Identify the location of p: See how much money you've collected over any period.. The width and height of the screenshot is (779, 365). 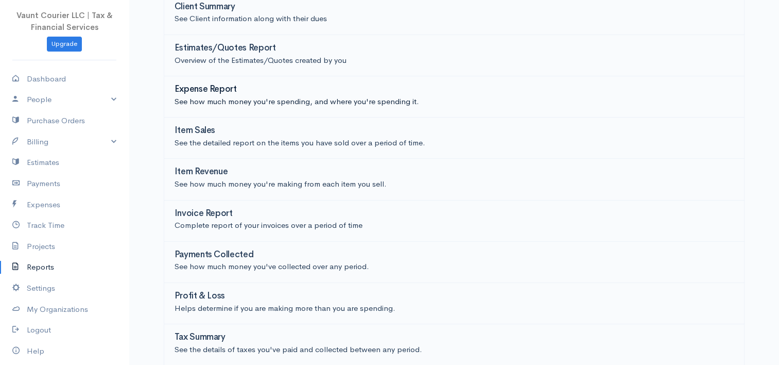
(454, 266).